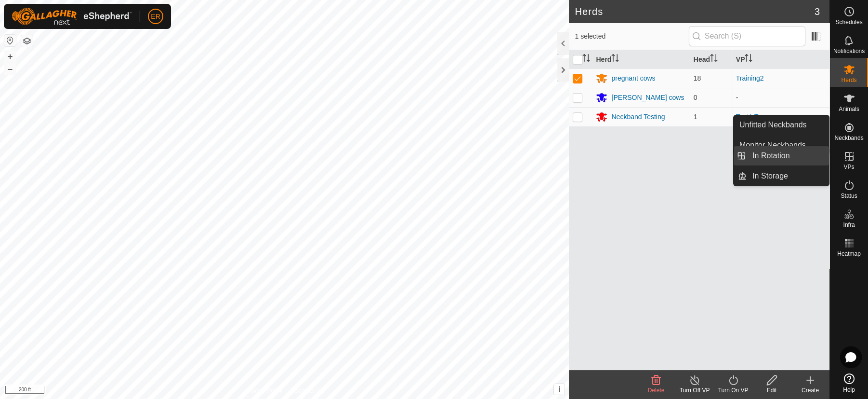 This screenshot has width=868, height=399. Describe the element at coordinates (782, 176) in the screenshot. I see `li: In Storage` at that location.